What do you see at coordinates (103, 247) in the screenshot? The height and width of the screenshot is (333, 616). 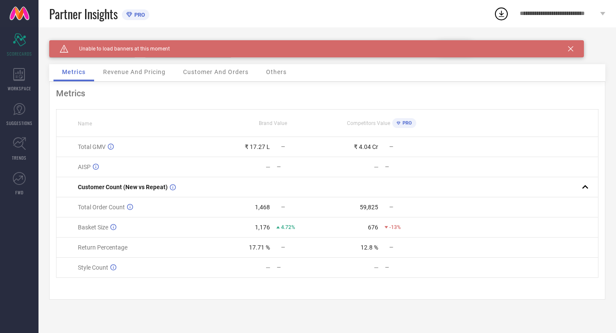 I see `span: Return Percentage` at bounding box center [103, 247].